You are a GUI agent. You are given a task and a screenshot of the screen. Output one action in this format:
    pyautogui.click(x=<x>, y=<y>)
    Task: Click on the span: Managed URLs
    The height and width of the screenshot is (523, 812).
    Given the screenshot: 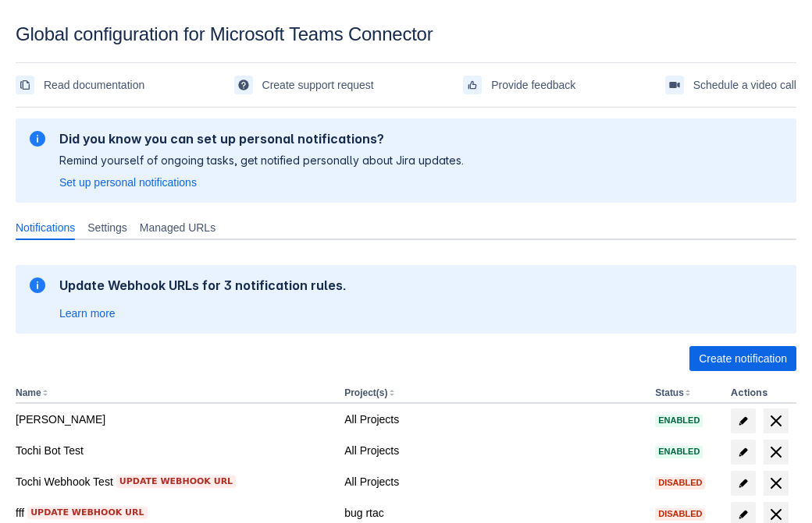 What is the action you would take?
    pyautogui.click(x=177, y=228)
    